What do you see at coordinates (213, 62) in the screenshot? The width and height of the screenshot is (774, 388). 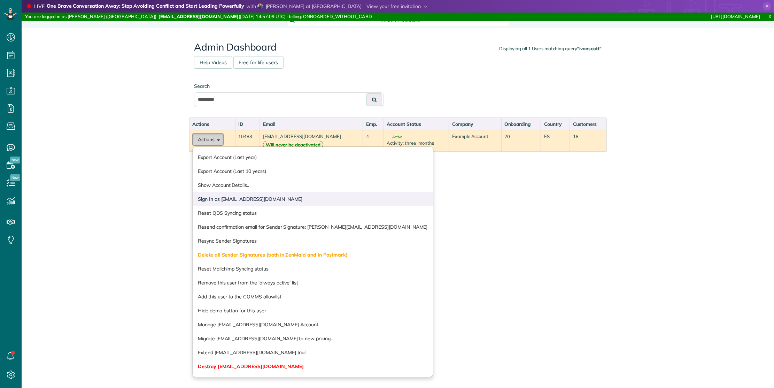 I see `a: Help Videos` at bounding box center [213, 62].